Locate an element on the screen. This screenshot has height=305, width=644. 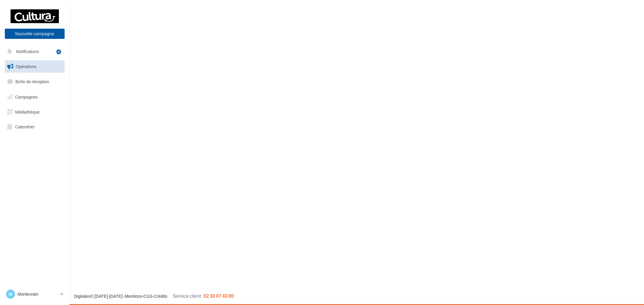
a: Mentions is located at coordinates (133, 296).